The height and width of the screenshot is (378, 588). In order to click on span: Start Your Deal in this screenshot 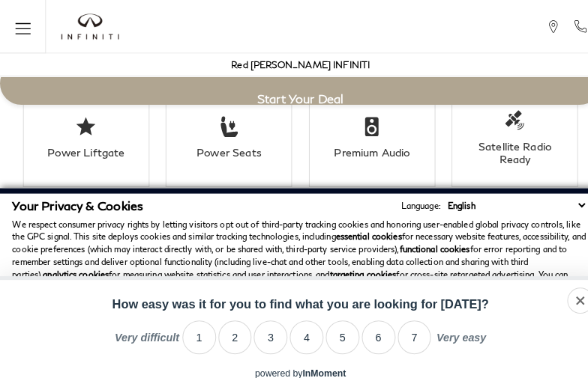, I will do `click(294, 96)`.